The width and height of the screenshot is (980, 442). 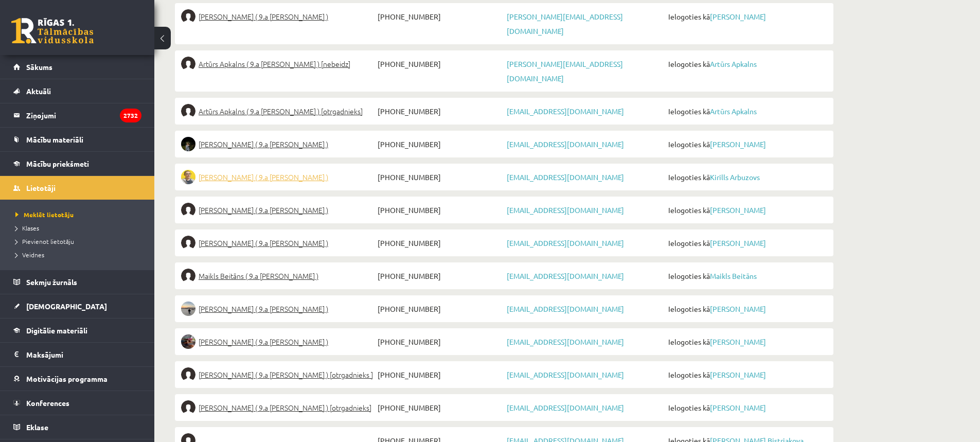 What do you see at coordinates (77, 67) in the screenshot?
I see `a: Sākums` at bounding box center [77, 67].